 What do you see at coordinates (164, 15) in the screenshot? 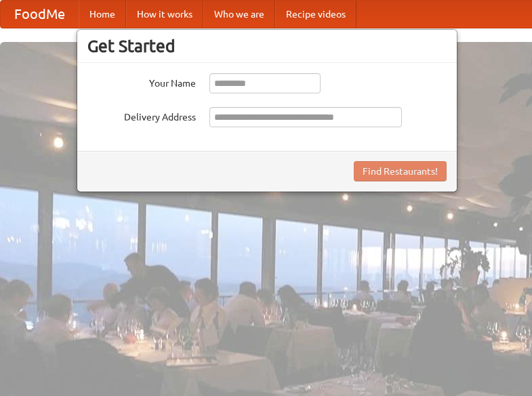
I see `a: How it works` at bounding box center [164, 15].